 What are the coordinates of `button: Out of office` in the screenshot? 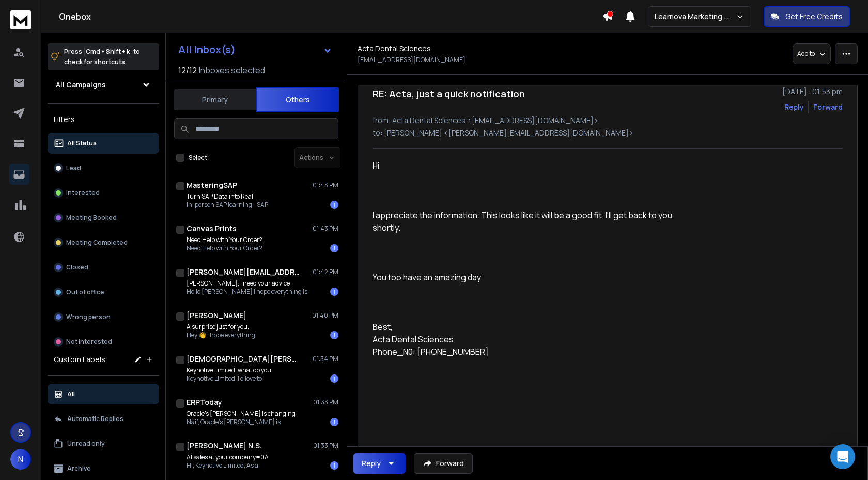 It's located at (104, 292).